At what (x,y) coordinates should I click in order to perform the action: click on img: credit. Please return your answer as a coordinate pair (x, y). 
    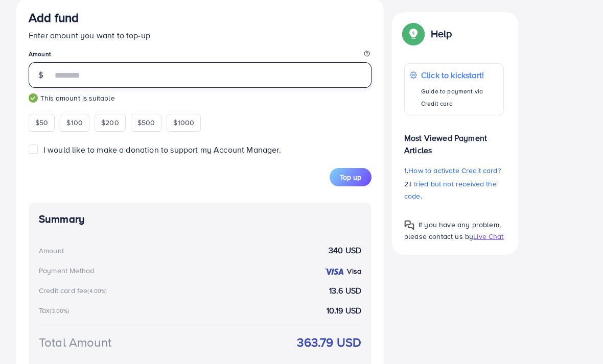
    Looking at the image, I should click on (334, 271).